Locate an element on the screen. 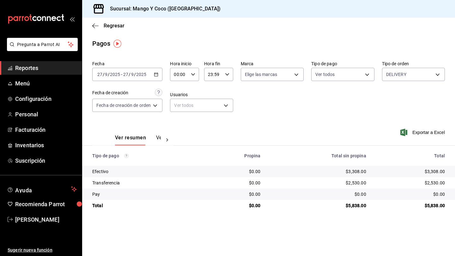  span: Personal is located at coordinates (46, 114).